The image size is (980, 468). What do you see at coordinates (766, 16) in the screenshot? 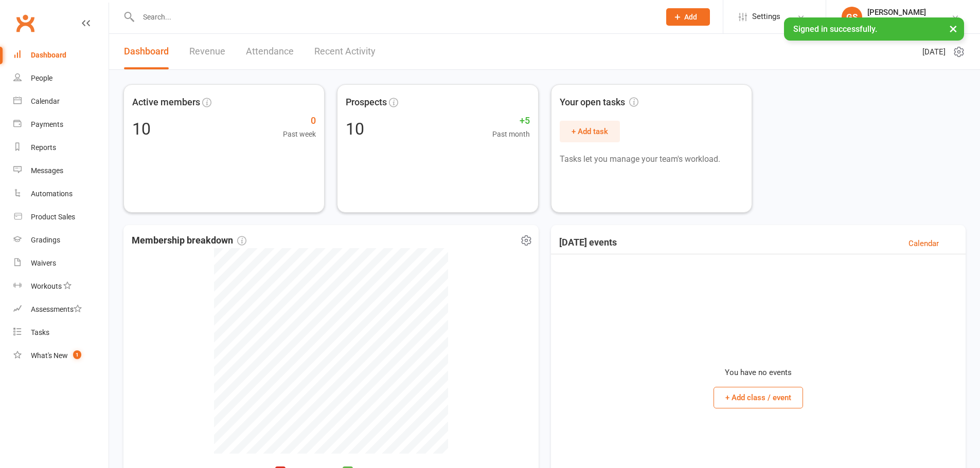
I see `span: Settings` at bounding box center [766, 16].